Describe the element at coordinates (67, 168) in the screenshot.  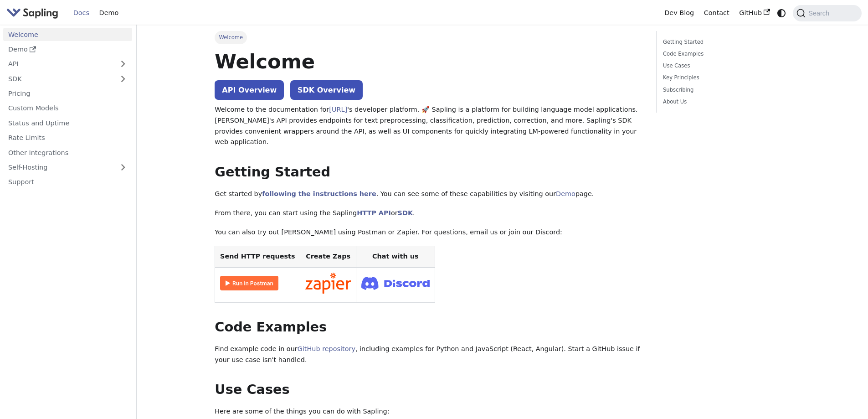
I see `a: Self-Hosting` at that location.